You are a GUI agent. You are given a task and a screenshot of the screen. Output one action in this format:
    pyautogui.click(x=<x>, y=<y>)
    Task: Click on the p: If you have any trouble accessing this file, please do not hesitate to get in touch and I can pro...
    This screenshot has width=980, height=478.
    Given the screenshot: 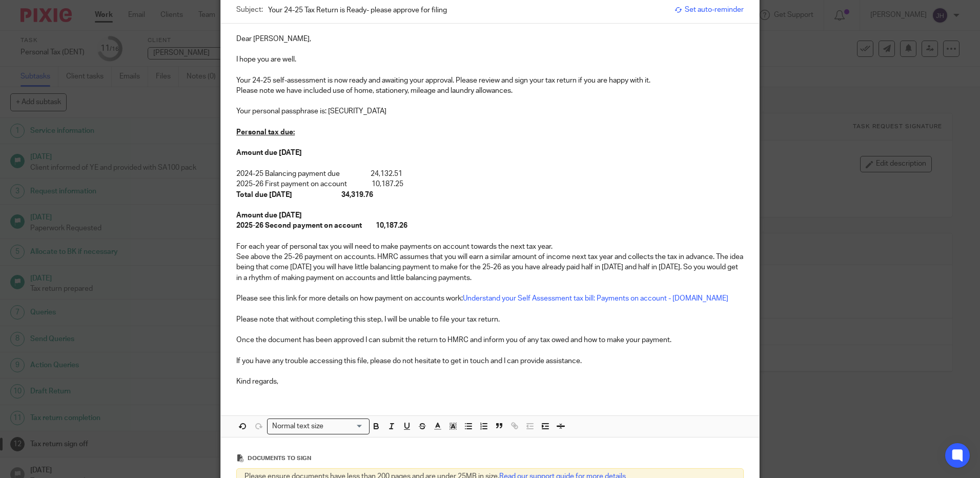 What is the action you would take?
    pyautogui.click(x=490, y=361)
    